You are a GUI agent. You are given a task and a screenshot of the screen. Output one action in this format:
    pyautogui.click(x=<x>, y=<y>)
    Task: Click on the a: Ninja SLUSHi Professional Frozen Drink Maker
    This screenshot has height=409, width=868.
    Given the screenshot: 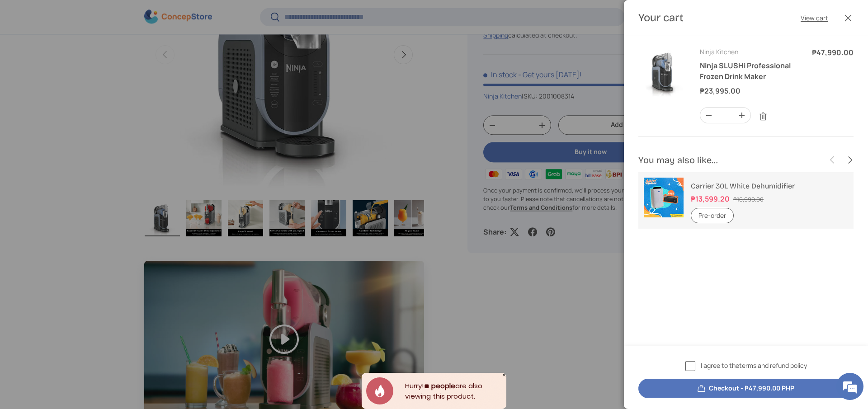 What is the action you would take?
    pyautogui.click(x=745, y=71)
    